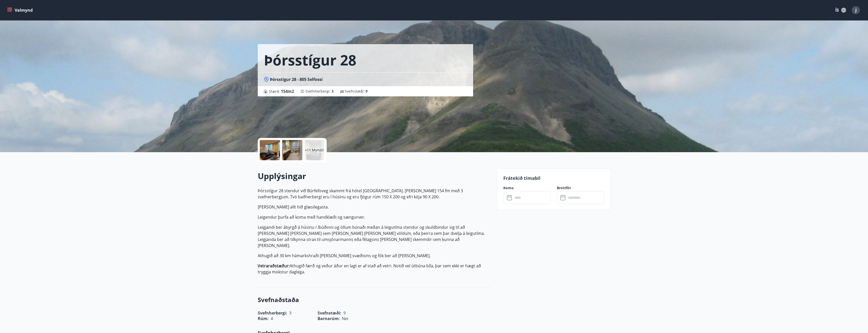 This screenshot has height=333, width=868. I want to click on button: ÍS, so click(841, 10).